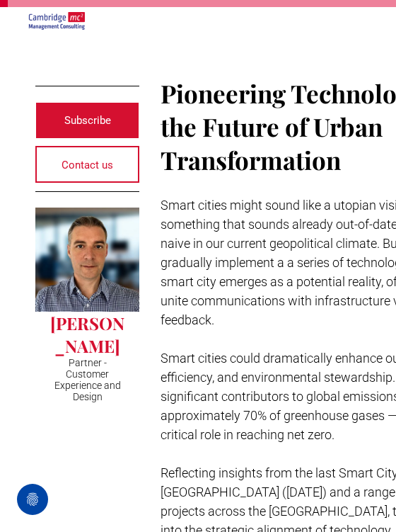 The image size is (396, 532). Describe the element at coordinates (87, 120) in the screenshot. I see `span: Subscribe` at that location.